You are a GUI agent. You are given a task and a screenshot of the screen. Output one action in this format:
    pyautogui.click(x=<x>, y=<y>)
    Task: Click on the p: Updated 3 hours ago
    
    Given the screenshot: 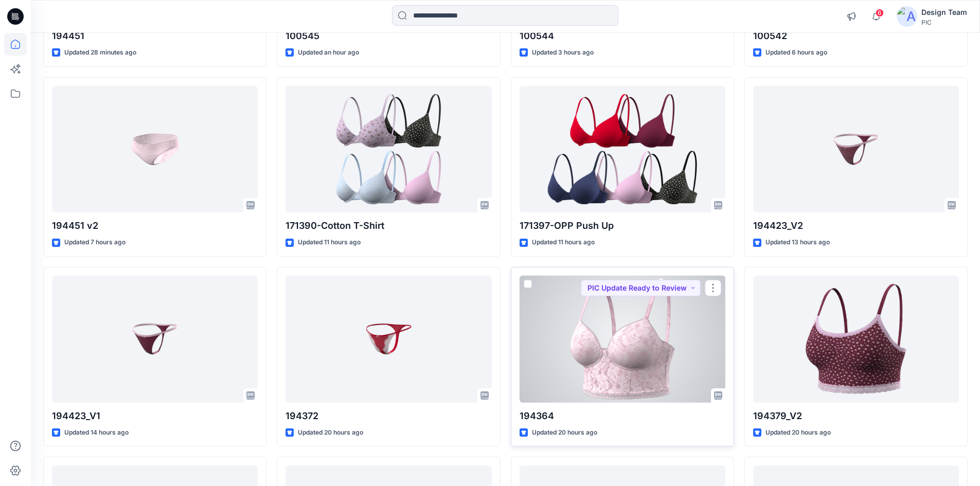 What is the action you would take?
    pyautogui.click(x=563, y=53)
    